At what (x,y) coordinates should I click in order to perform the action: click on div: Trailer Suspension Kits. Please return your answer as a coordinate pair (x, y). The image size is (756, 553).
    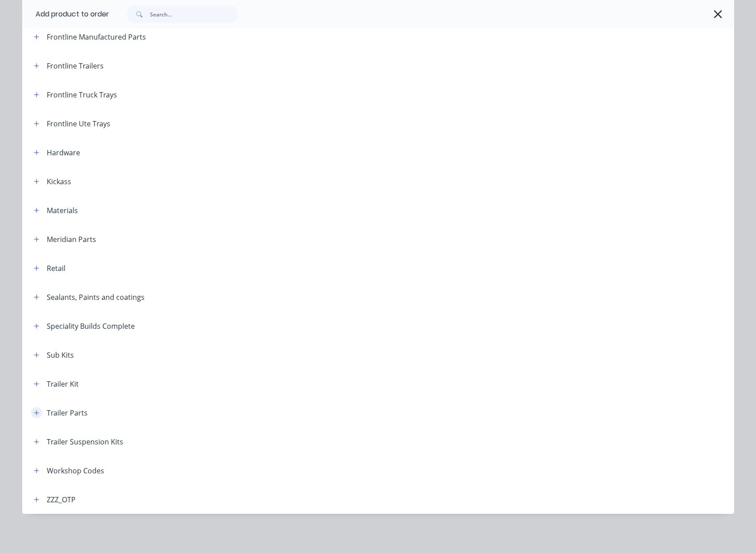
    Looking at the image, I should click on (85, 442).